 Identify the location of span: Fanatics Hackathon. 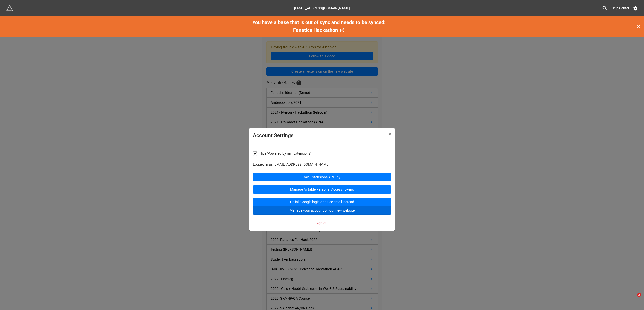
(316, 30).